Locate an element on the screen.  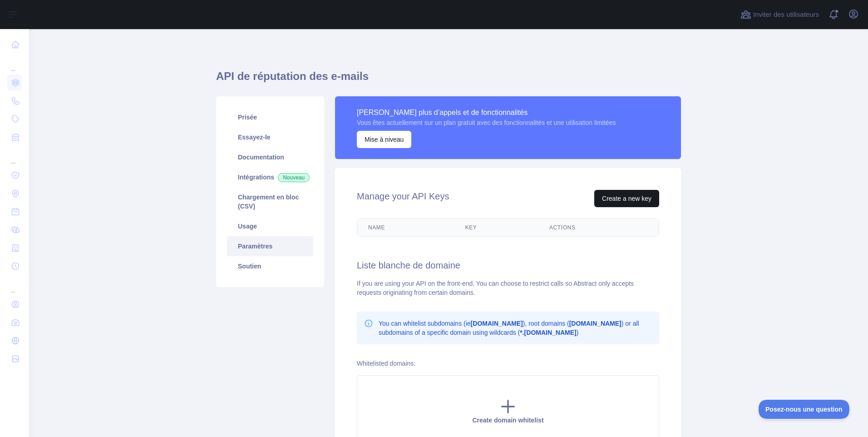
a: IntégrationsNouveau is located at coordinates (270, 177).